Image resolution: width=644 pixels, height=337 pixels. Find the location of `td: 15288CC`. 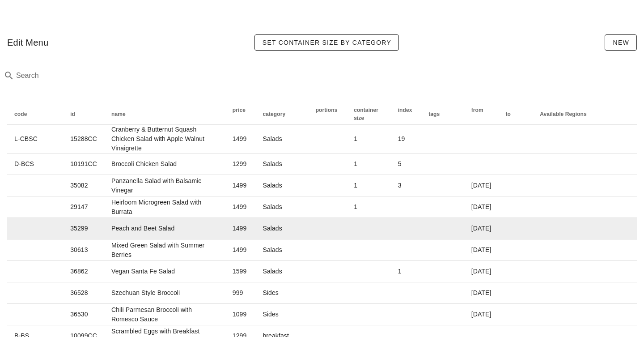

td: 15288CC is located at coordinates (84, 139).